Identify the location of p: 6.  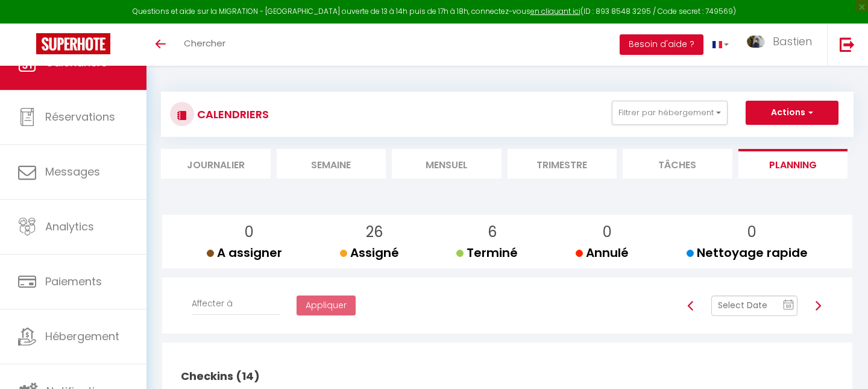
(492, 232).